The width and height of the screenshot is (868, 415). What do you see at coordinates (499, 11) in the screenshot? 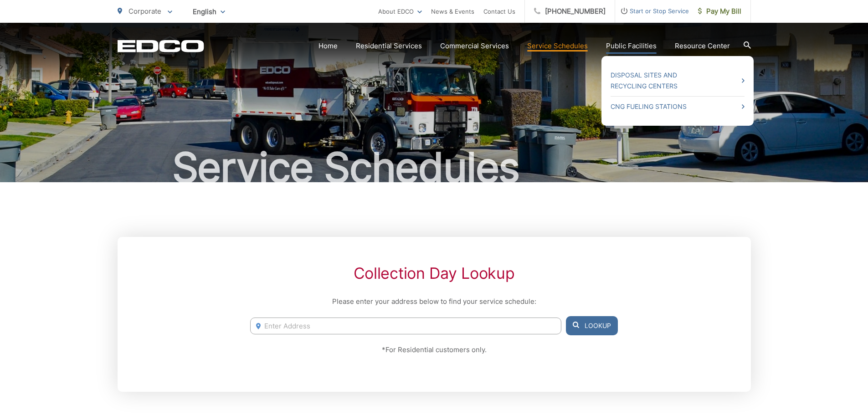
I see `a: Contact Us` at bounding box center [499, 11].